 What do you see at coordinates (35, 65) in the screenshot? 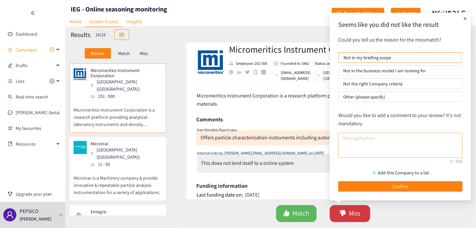
I see `span: Drafts` at bounding box center [35, 65].